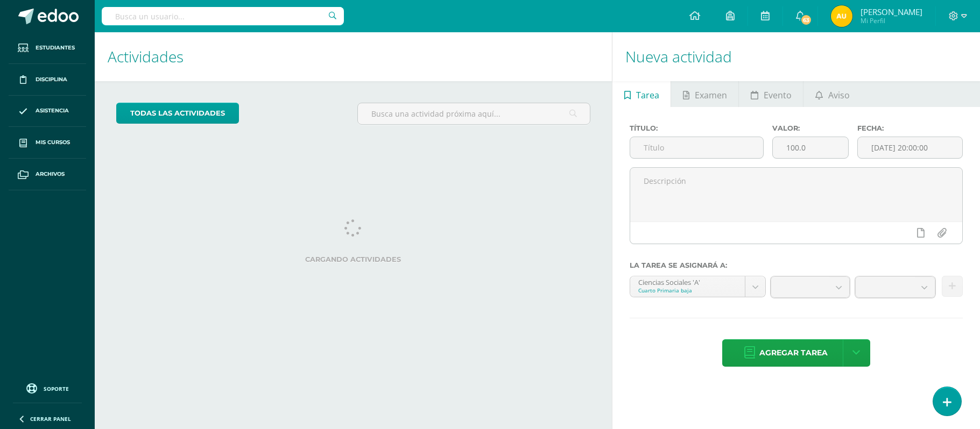  What do you see at coordinates (796, 265) in the screenshot?
I see `label: La tarea se asignará a:` at bounding box center [796, 265].